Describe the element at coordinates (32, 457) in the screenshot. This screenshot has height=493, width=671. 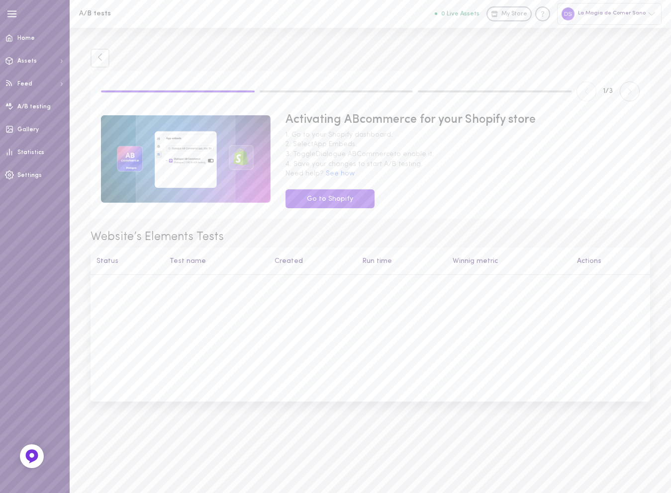
I see `img: Feedback Button` at that location.